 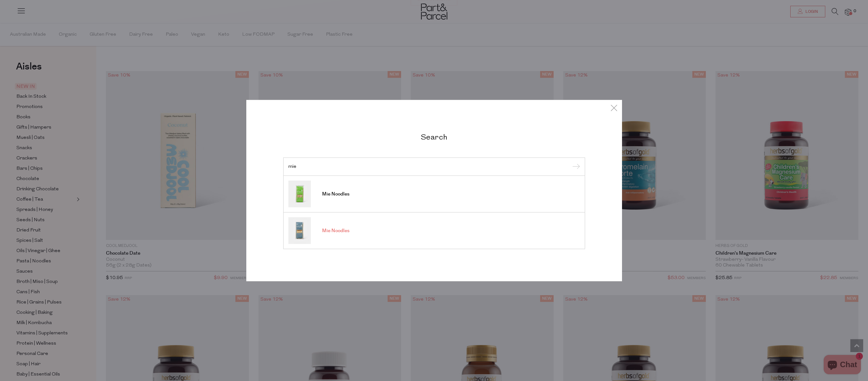 What do you see at coordinates (434, 166) in the screenshot?
I see `input: Search` at bounding box center [434, 166].